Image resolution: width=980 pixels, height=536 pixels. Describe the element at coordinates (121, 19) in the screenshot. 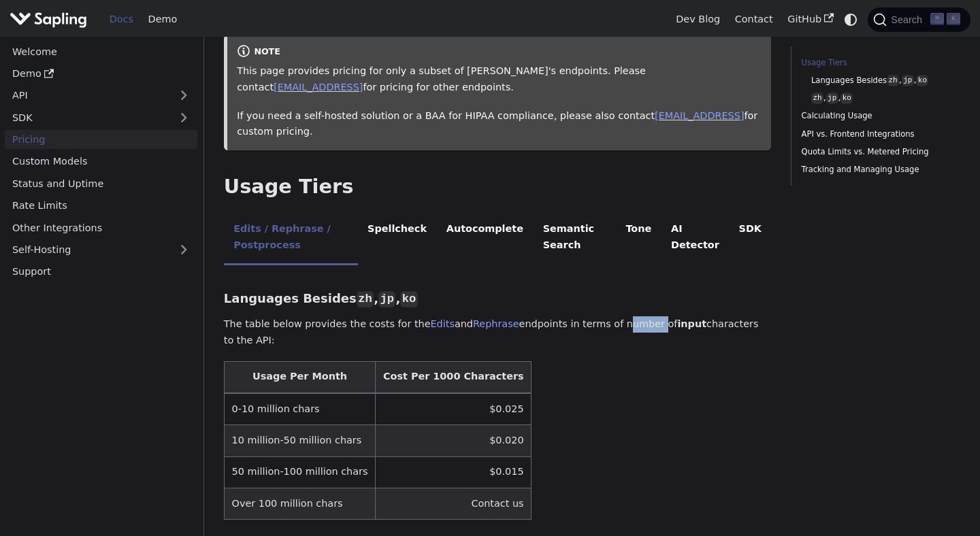

I see `a: Docs` at that location.